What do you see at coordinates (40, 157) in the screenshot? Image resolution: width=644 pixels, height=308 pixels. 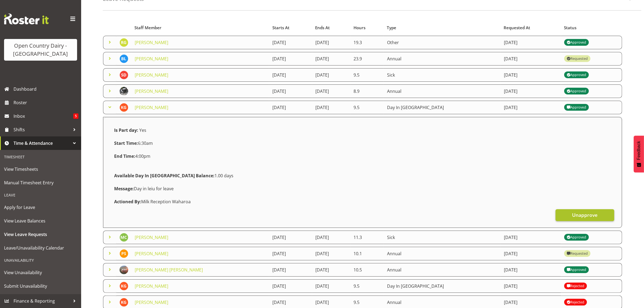 I see `div: Timesheet` at bounding box center [40, 157].